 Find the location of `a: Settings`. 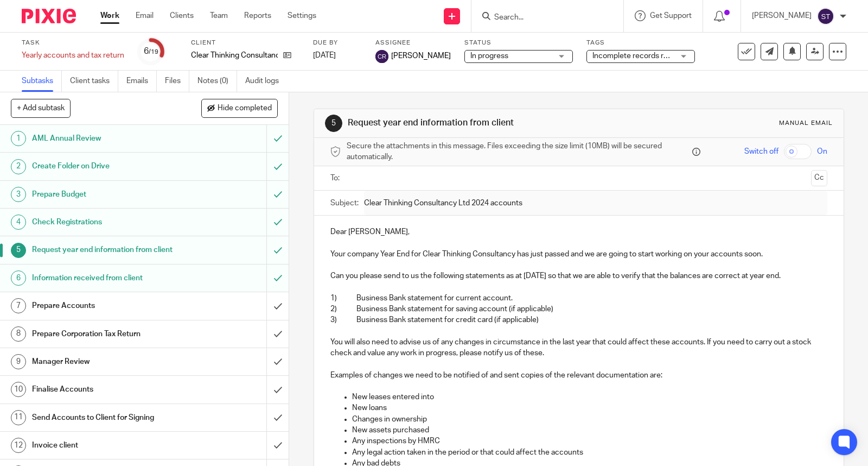

a: Settings is located at coordinates (301, 16).